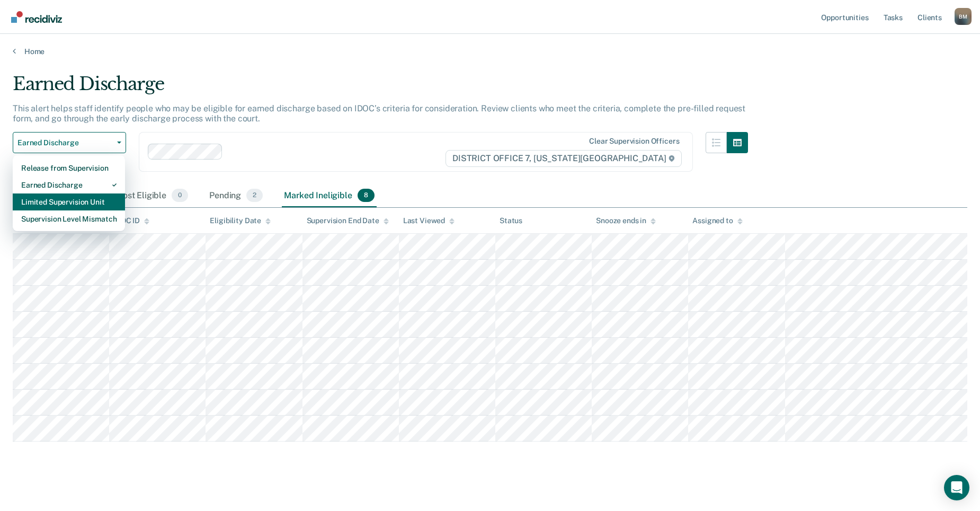 Image resolution: width=980 pixels, height=511 pixels. What do you see at coordinates (255, 196) in the screenshot?
I see `span: 2` at bounding box center [255, 196].